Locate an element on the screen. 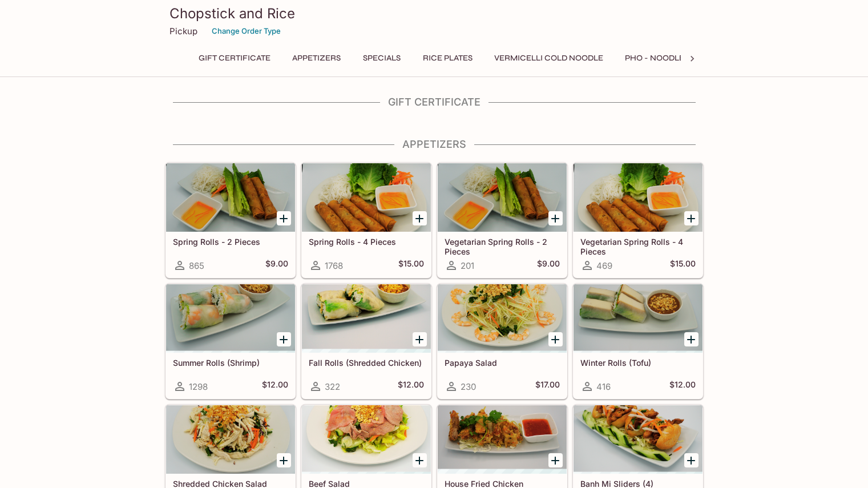 This screenshot has height=488, width=868. span: 865 is located at coordinates (196, 266).